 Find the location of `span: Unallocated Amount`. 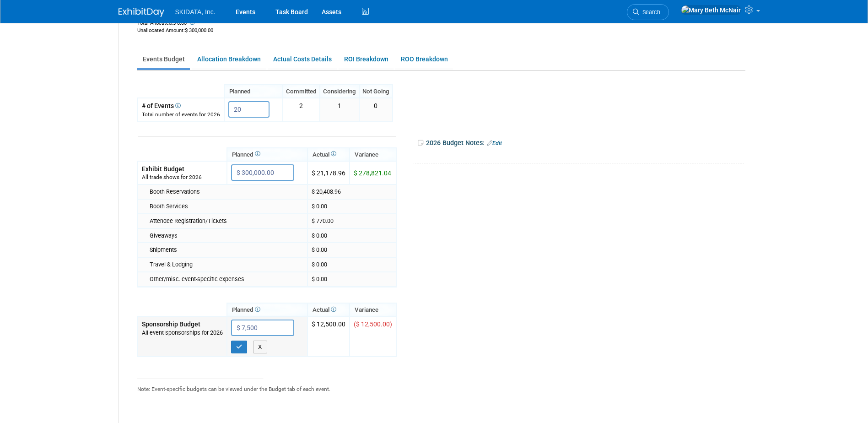

span: Unallocated Amount is located at coordinates (160, 30).